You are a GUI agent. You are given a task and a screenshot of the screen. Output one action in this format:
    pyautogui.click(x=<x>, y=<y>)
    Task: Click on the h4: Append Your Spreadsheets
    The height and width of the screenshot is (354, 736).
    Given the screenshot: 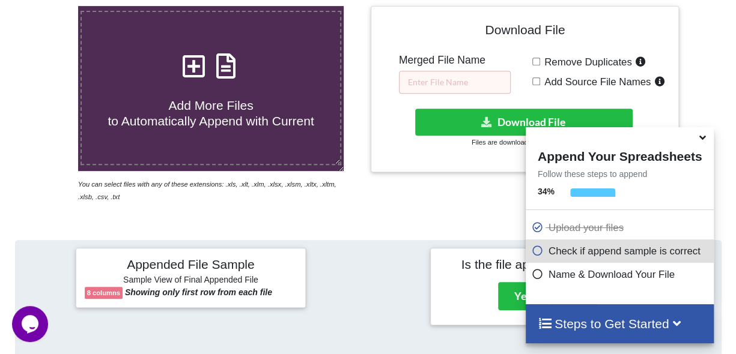 What is the action you would take?
    pyautogui.click(x=619, y=155)
    